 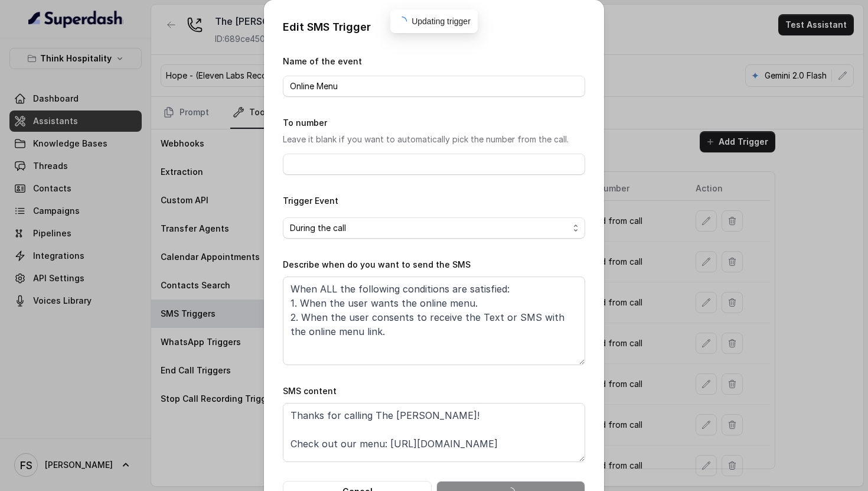 What do you see at coordinates (402, 22) in the screenshot?
I see `span: loading` at bounding box center [402, 22].